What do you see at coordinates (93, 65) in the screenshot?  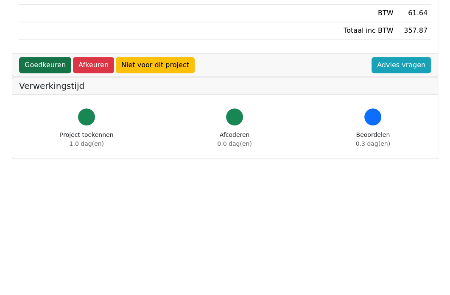 I see `a: Afkeuren` at bounding box center [93, 65].